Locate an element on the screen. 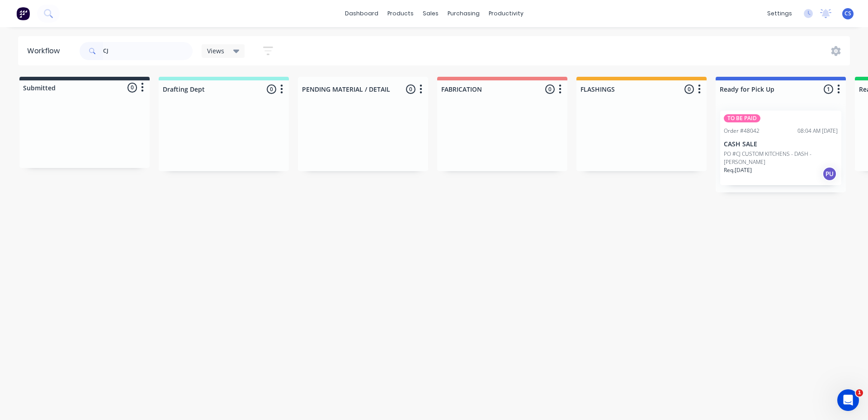 This screenshot has height=420, width=868. div: Order #48042 is located at coordinates (741, 131).